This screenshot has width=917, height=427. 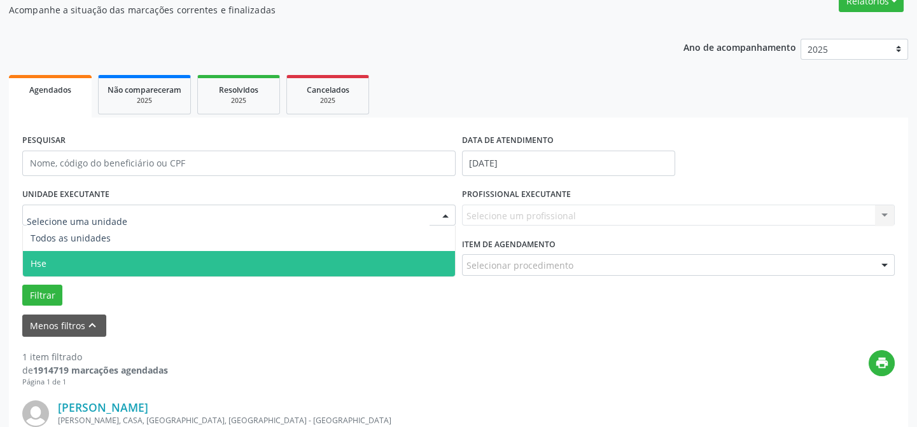 What do you see at coordinates (95, 370) in the screenshot?
I see `div: de` at bounding box center [95, 370].